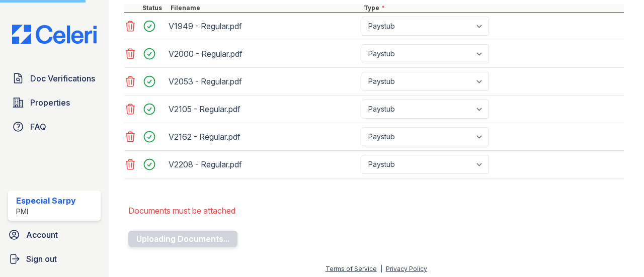  Describe the element at coordinates (42, 235) in the screenshot. I see `span: Account` at that location.